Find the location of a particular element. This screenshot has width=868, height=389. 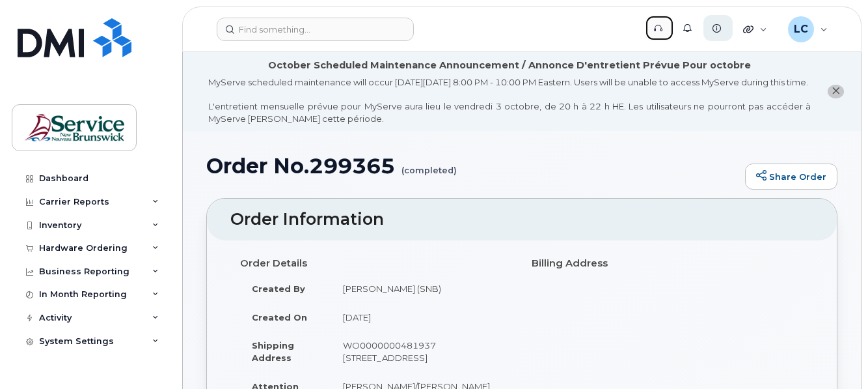

a: Share Order is located at coordinates (791, 177).